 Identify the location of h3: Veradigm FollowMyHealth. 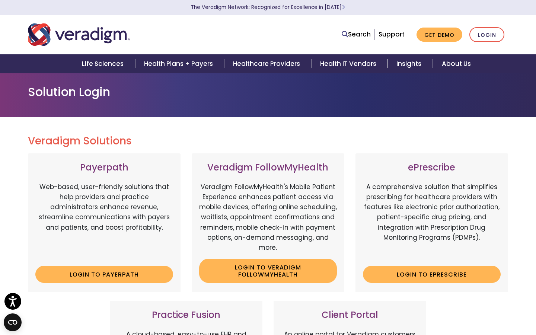
(268, 167).